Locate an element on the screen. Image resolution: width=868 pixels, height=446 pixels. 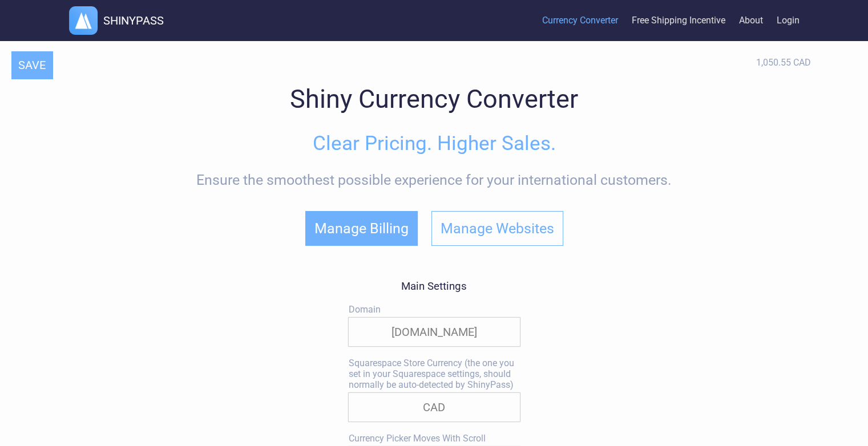
a: Currency Converter is located at coordinates (580, 20).